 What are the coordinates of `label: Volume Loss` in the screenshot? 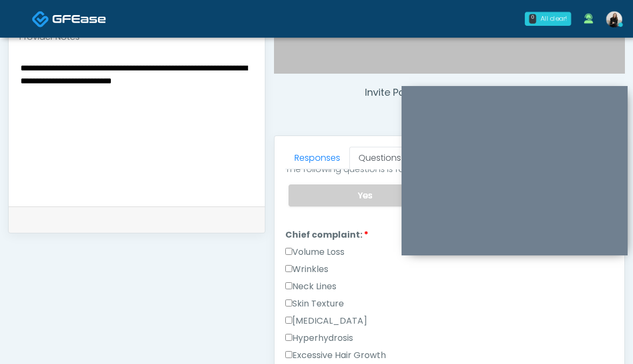 It's located at (315, 252).